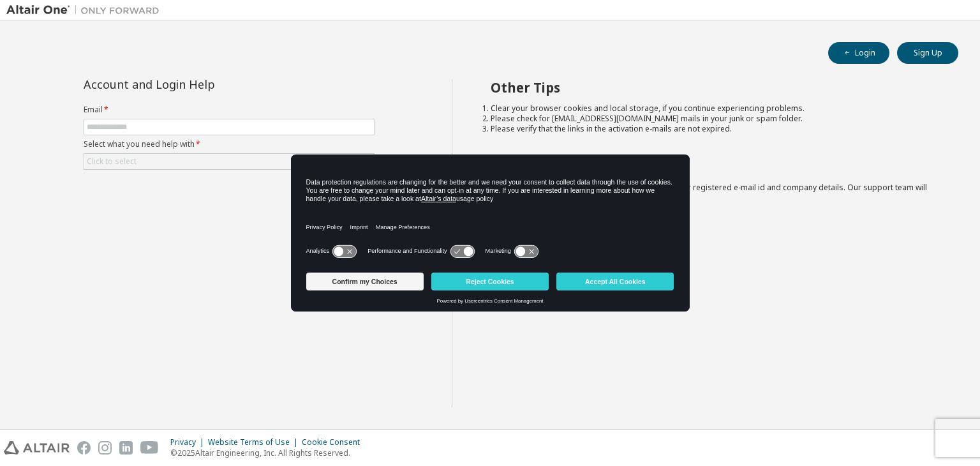 Image resolution: width=980 pixels, height=466 pixels. I want to click on div: Privacy, so click(189, 443).